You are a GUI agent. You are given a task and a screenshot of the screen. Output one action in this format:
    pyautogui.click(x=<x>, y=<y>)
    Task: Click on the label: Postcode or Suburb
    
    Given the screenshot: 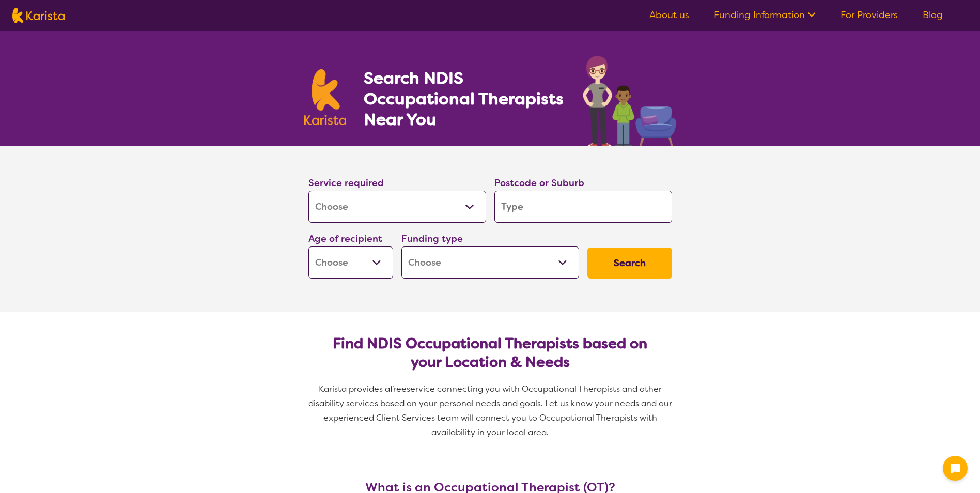 What is the action you would take?
    pyautogui.click(x=539, y=183)
    